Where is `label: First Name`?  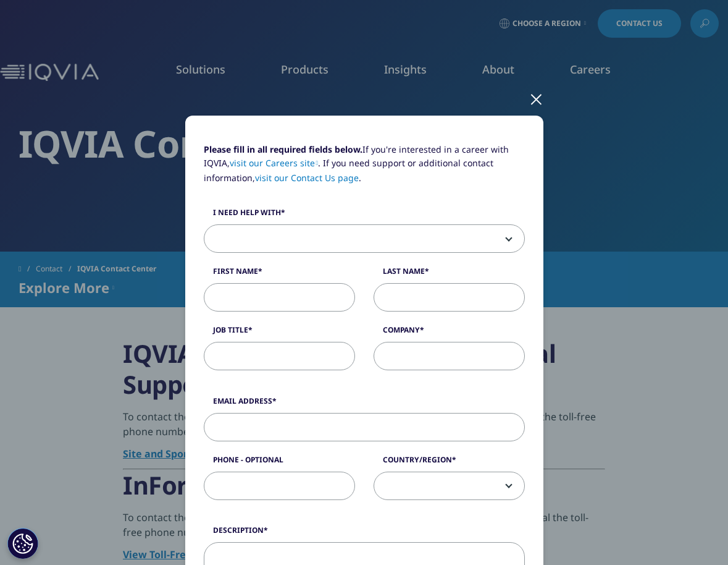
label: First Name is located at coordinates (279, 275).